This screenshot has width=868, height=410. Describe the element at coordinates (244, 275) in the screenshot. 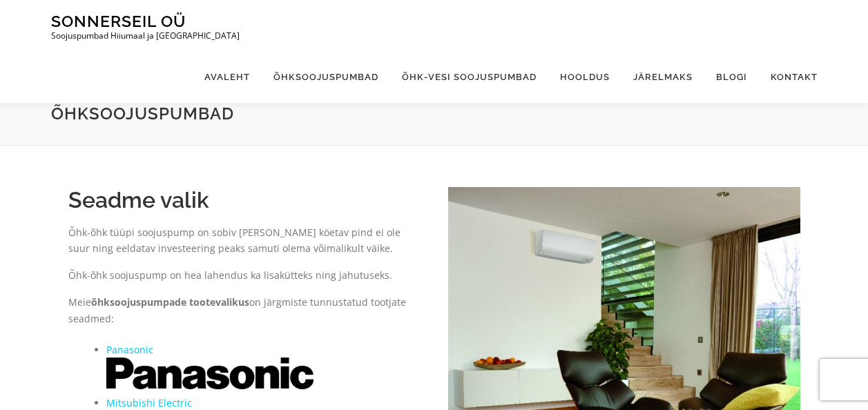

I see `p: Õhk-õhk soojuspump on hea lahendus ka lisakütteks ning jahutuseks.` at that location.